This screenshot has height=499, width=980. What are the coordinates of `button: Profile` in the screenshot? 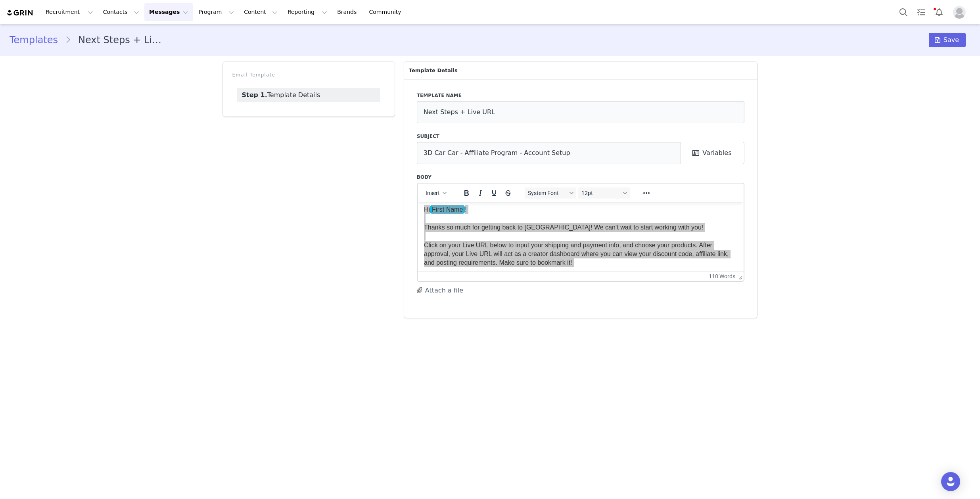 It's located at (961, 12).